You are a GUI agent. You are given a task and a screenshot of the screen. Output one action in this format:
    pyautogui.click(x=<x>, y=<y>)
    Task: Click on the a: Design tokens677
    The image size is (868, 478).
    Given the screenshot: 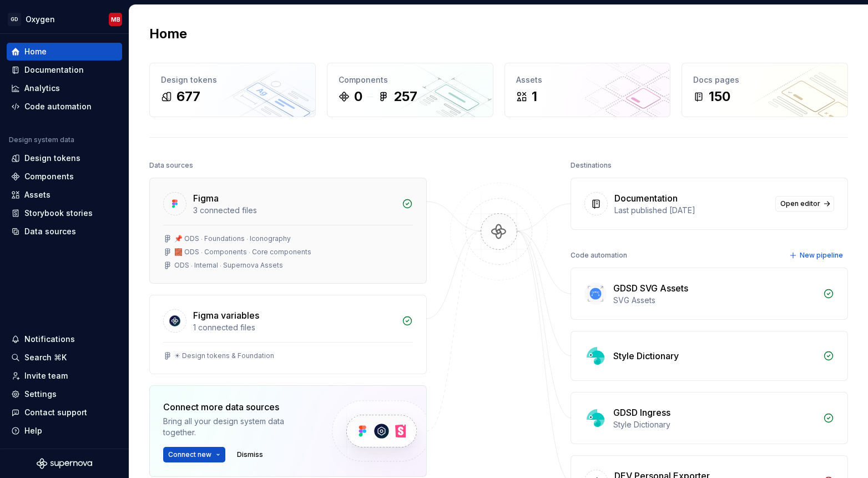 What is the action you would take?
    pyautogui.click(x=232, y=90)
    